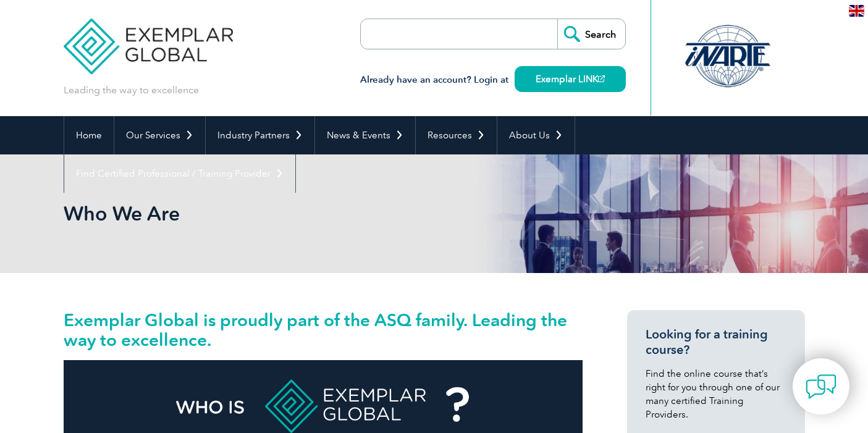 The width and height of the screenshot is (868, 433). What do you see at coordinates (260, 135) in the screenshot?
I see `a: Industry Partners` at bounding box center [260, 135].